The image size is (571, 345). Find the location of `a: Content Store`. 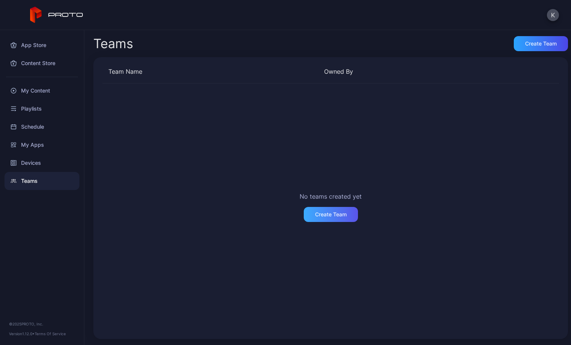

a: Content Store is located at coordinates (42, 63).